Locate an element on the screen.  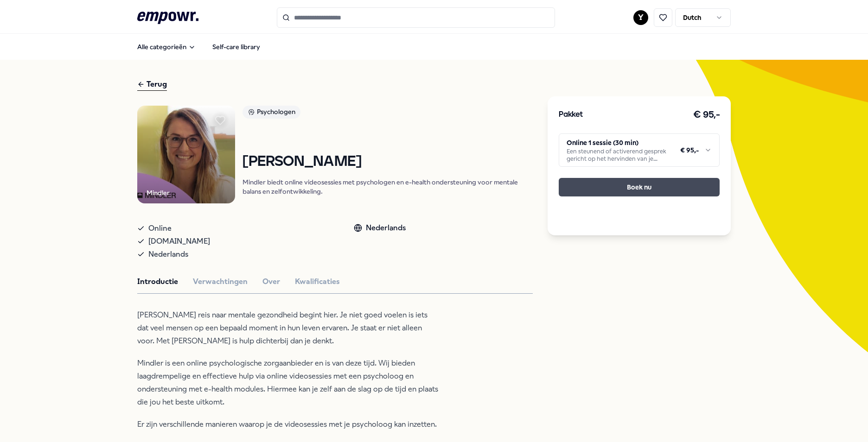
p: Mindler is een online psychologische zorgaanbieder en is van deze tijd. Wij bieden laagdrempelige... is located at coordinates (288, 383).